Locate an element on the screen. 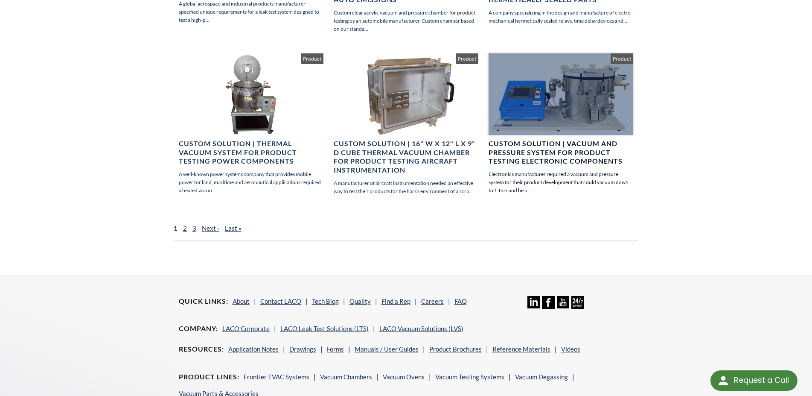  img: 24/7 Support Icon is located at coordinates (578, 302).